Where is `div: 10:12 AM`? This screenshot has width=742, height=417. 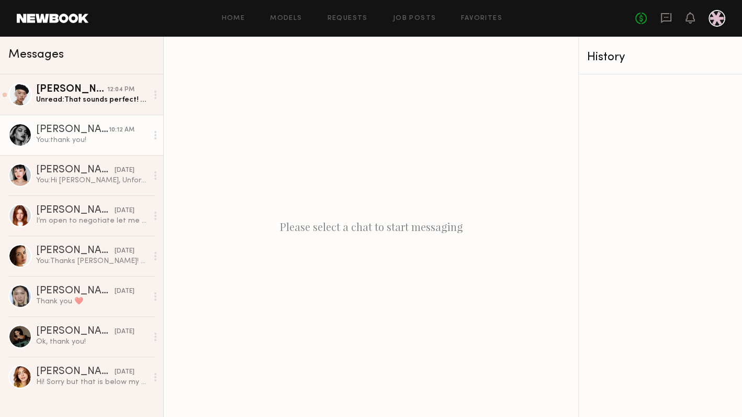
div: 10:12 AM is located at coordinates (121, 130).